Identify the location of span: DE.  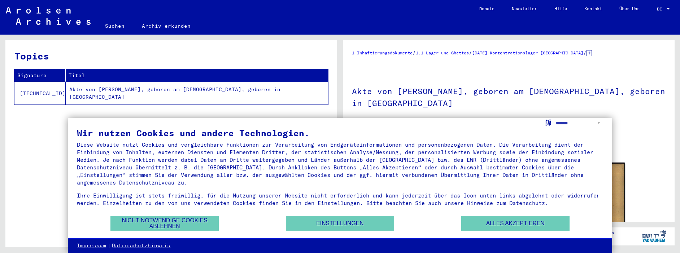
(661, 9).